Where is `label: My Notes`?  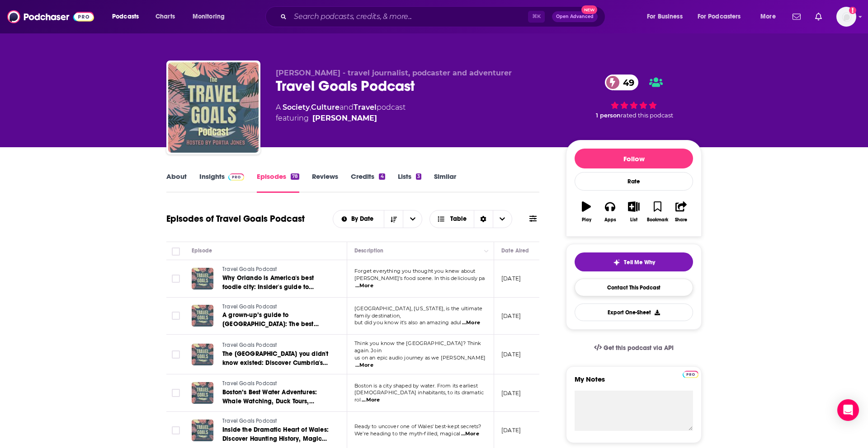
label: My Notes is located at coordinates (634, 383).